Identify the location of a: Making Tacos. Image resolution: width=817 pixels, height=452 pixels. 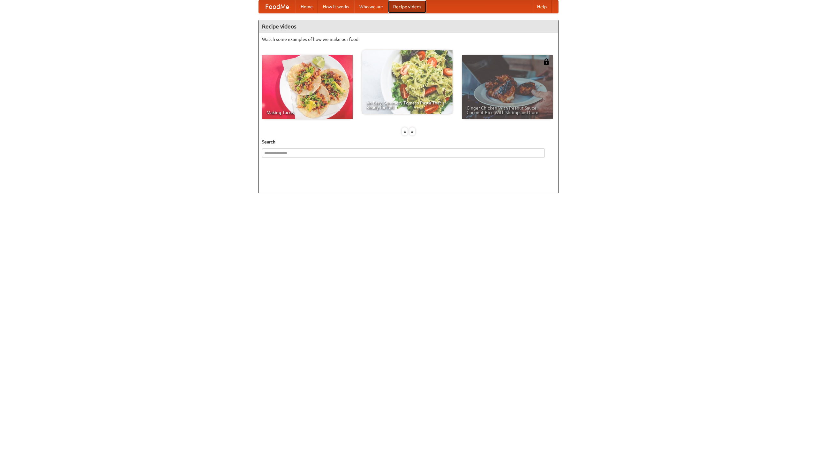
(307, 87).